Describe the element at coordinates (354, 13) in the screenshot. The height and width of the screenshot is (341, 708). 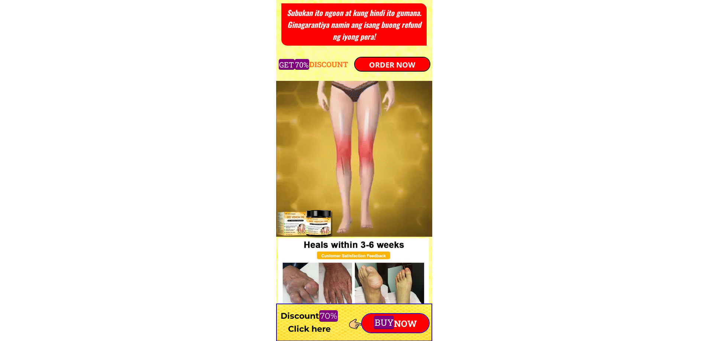
I see `font: Subukan ito ngoon at kung hindi ito gumana.` at that location.